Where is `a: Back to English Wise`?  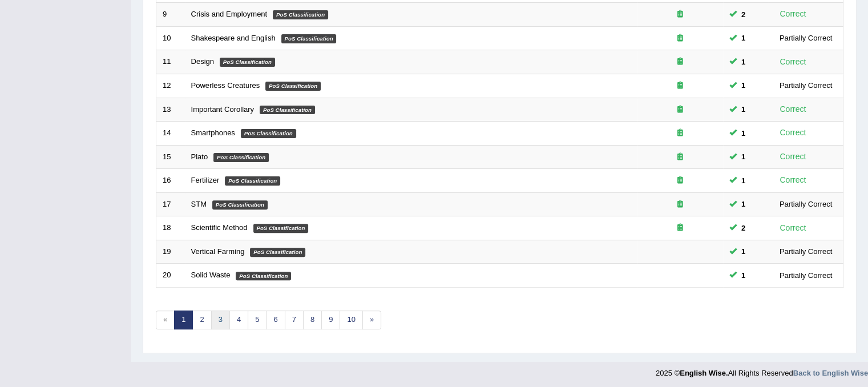 a: Back to English Wise is located at coordinates (830, 373).